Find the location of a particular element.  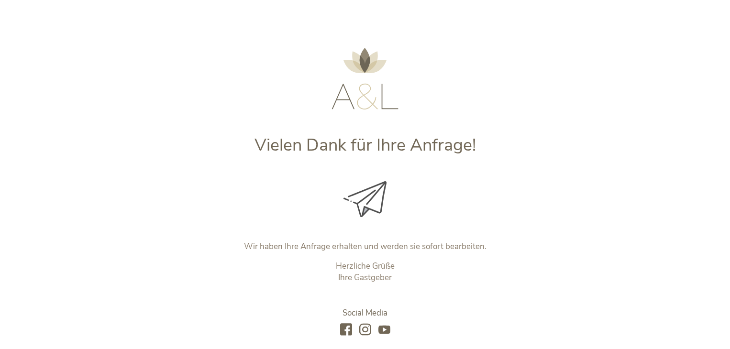

p: Wir haben Ihre Anfrage erhalten und werden sie sofort bearbeiten. is located at coordinates (365, 247).